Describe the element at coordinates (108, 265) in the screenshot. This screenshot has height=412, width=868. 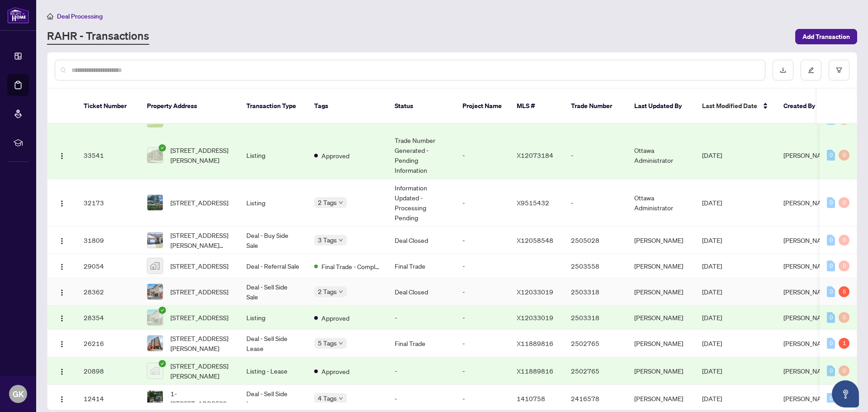
I see `td: 29054` at that location.